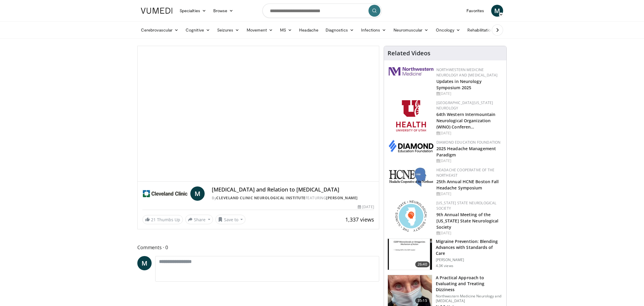  I want to click on img: 2a462fb6-9365-492a-ac79-3166a6f924d8.png.150x105_q85_autocrop_double_scale_upscale_version-0.2.jpg, so click(411, 72).